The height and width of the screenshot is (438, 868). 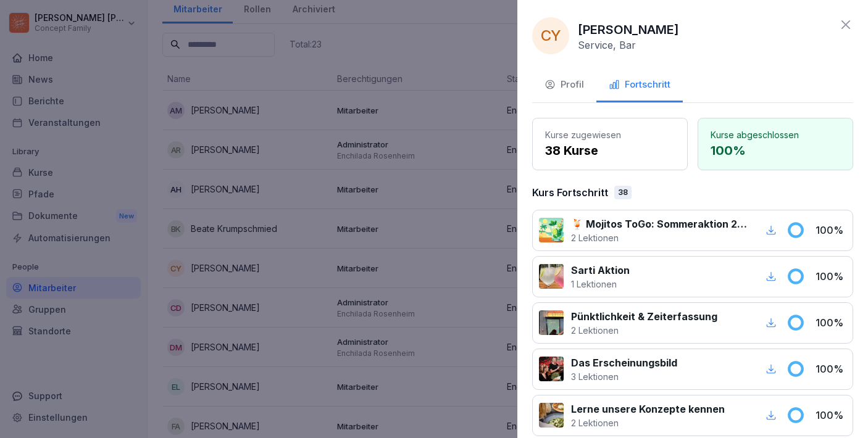 What do you see at coordinates (550, 36) in the screenshot?
I see `div: CY` at bounding box center [550, 36].